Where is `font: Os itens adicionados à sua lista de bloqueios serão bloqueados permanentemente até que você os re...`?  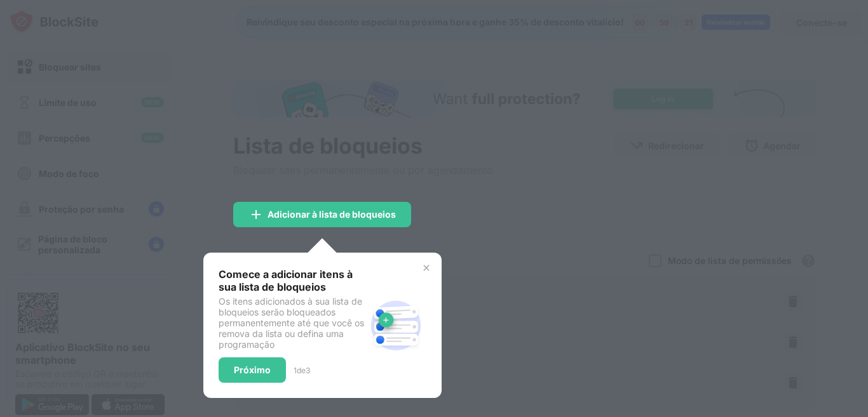
font: Os itens adicionados à sua lista de bloqueios serão bloqueados permanentemente até que você os re... is located at coordinates (291, 323).